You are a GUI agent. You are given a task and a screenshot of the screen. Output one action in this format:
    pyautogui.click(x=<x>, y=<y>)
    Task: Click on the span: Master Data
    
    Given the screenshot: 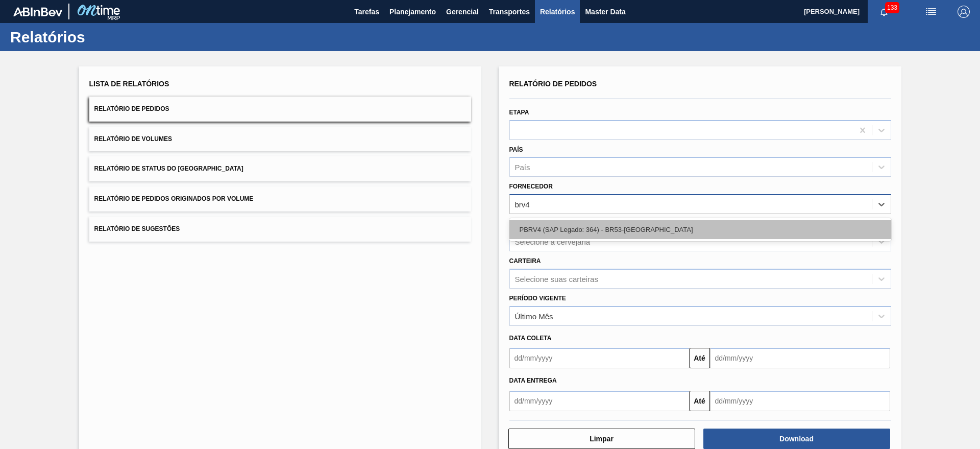 What is the action you would take?
    pyautogui.click(x=605, y=12)
    